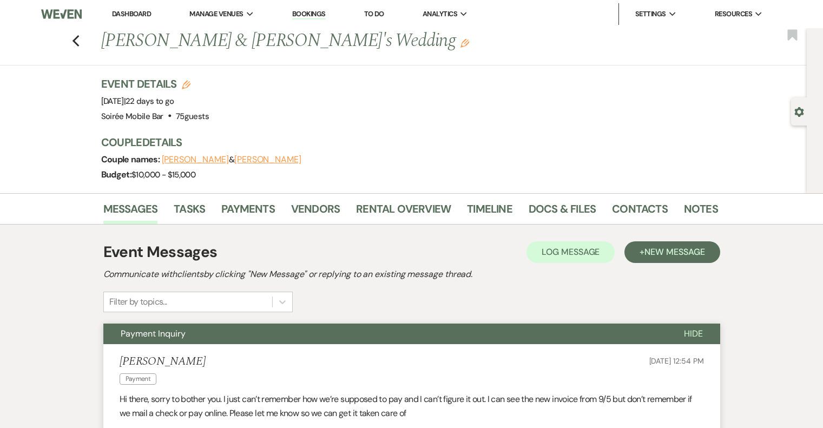 Image resolution: width=823 pixels, height=428 pixels. I want to click on span: $10,000 - $15,000, so click(163, 175).